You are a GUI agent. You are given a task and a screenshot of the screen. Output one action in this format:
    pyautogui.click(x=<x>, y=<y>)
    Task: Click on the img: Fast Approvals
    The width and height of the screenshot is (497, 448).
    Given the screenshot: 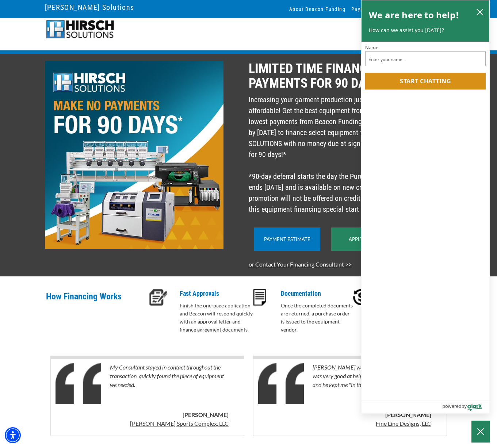 What is the action you would take?
    pyautogui.click(x=158, y=297)
    